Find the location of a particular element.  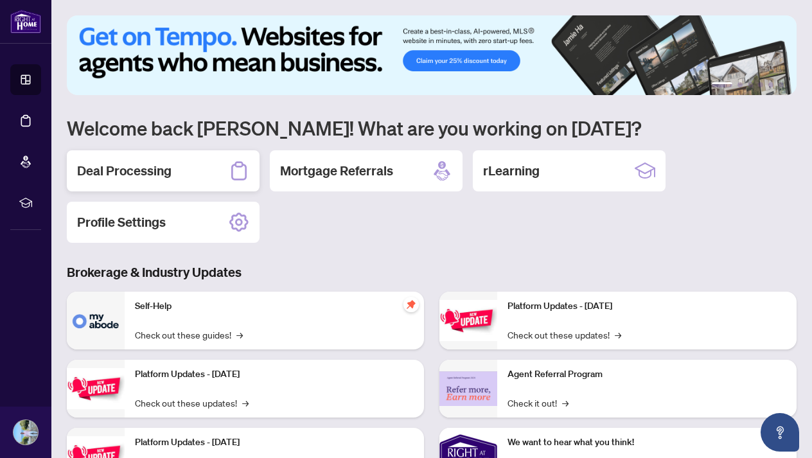

a: Check it out!→ is located at coordinates (538, 403).